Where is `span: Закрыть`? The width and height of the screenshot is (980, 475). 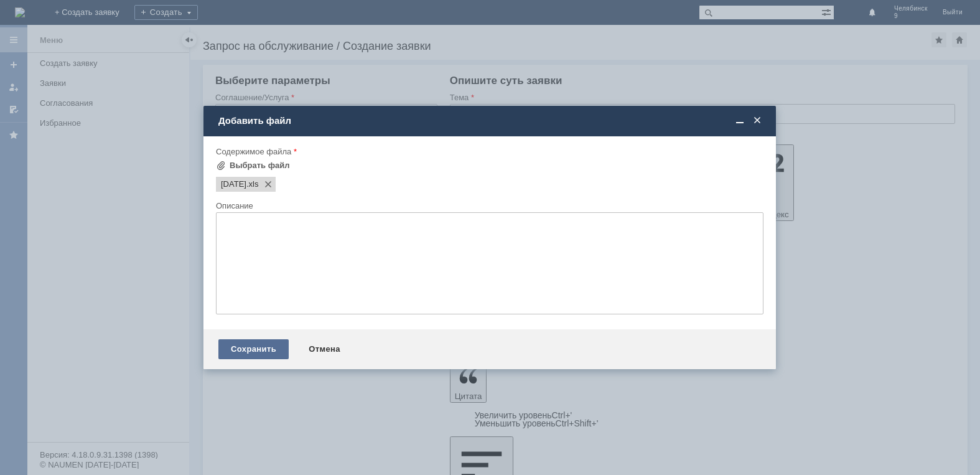
span: Закрыть is located at coordinates (757, 120).